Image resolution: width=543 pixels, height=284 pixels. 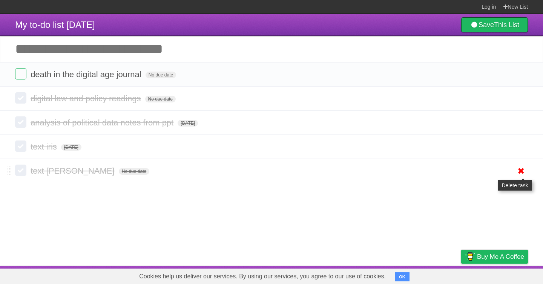 What do you see at coordinates (103, 123) in the screenshot?
I see `span: analysis of political data notes from ppt` at bounding box center [103, 123].